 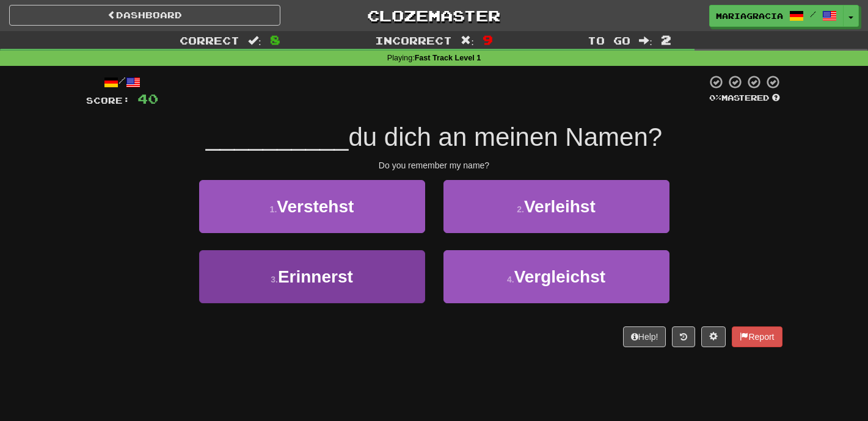 What do you see at coordinates (315, 207) in the screenshot?
I see `span: Verstehst` at bounding box center [315, 207].